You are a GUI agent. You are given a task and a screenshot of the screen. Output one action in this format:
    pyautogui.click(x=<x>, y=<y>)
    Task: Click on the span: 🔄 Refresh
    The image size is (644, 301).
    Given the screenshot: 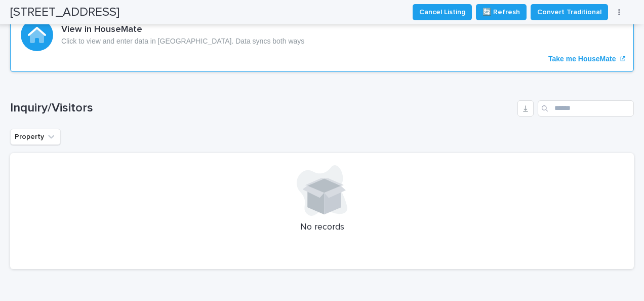 What is the action you would take?
    pyautogui.click(x=501, y=12)
    